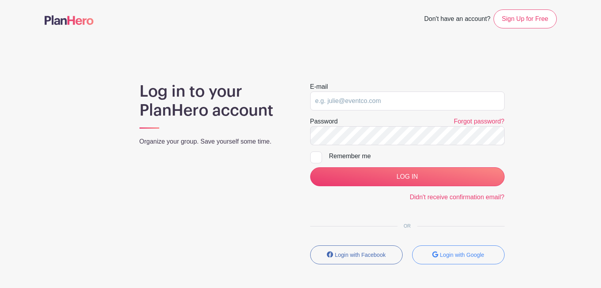  Describe the element at coordinates (324, 122) in the screenshot. I see `label: Password` at that location.